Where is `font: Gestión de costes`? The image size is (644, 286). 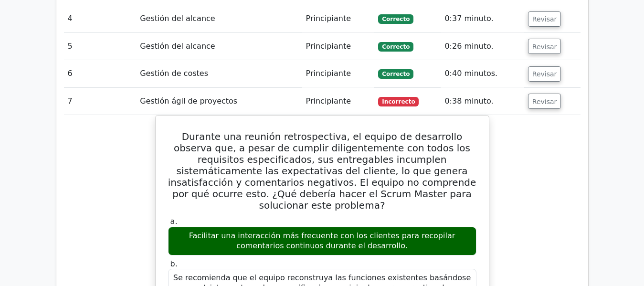 font: Gestión de costes is located at coordinates (174, 73).